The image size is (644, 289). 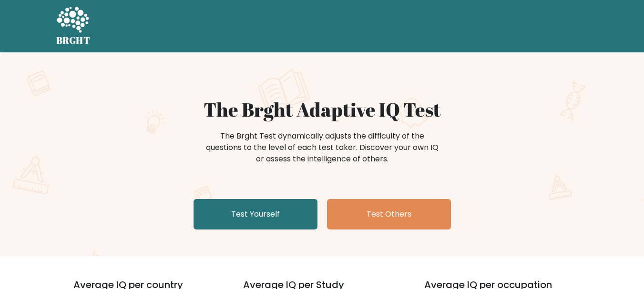 What do you see at coordinates (73, 40) in the screenshot?
I see `h5: BRGHT` at bounding box center [73, 40].